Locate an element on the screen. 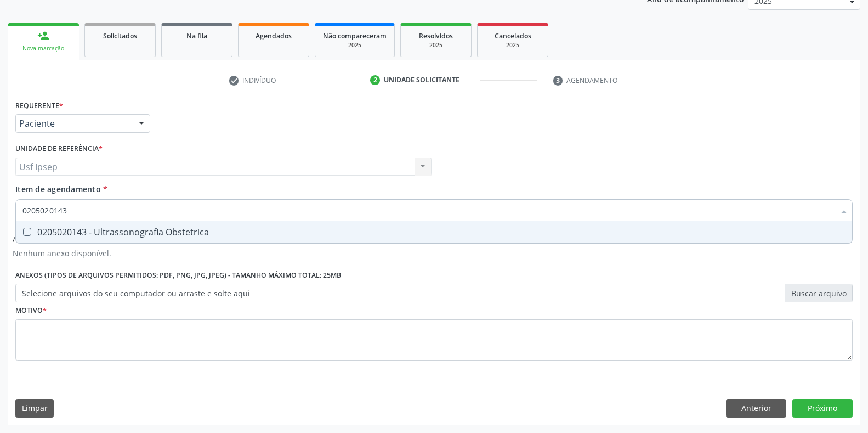  span: Cancelados is located at coordinates (513, 36).